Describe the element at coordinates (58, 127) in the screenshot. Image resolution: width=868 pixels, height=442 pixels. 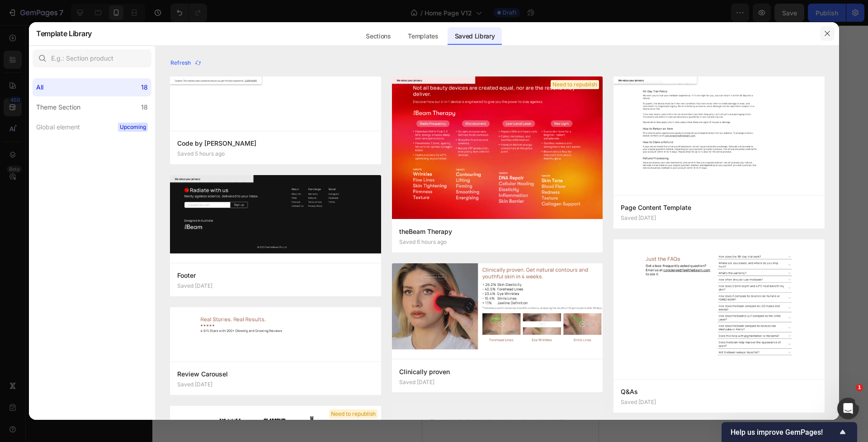
I see `div: Global element` at that location.